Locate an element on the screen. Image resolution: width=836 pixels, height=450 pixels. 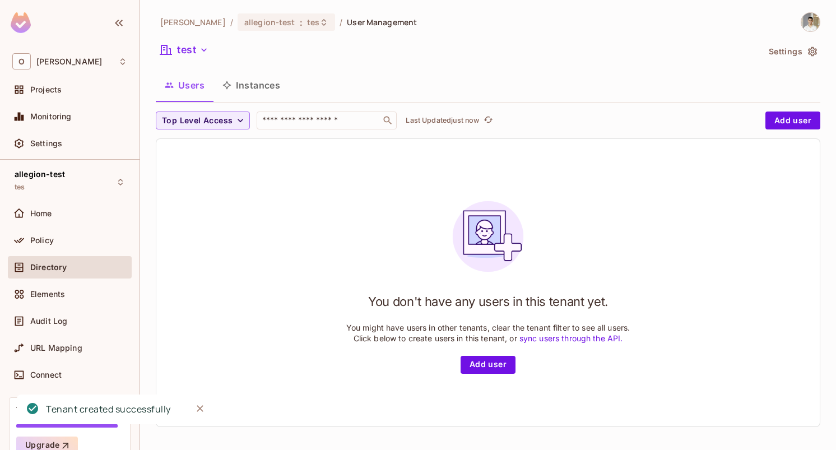
span: Directory is located at coordinates (48, 267).